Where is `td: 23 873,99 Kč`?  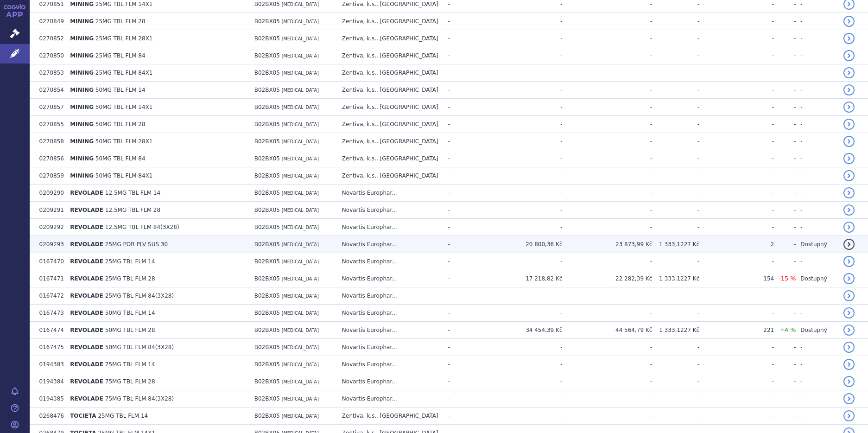 td: 23 873,99 Kč is located at coordinates (607, 244).